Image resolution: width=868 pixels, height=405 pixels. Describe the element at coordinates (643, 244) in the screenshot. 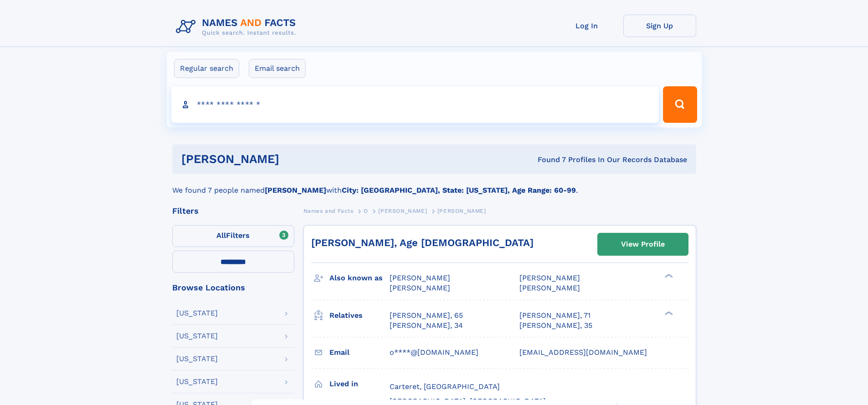

I see `a: View Profile` at that location.